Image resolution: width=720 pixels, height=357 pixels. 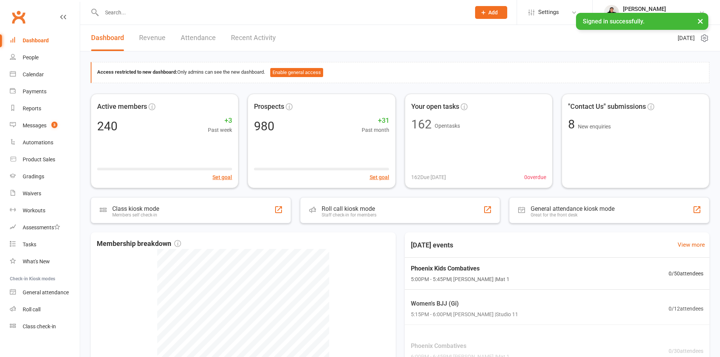 I want to click on a: Revenue, so click(x=152, y=38).